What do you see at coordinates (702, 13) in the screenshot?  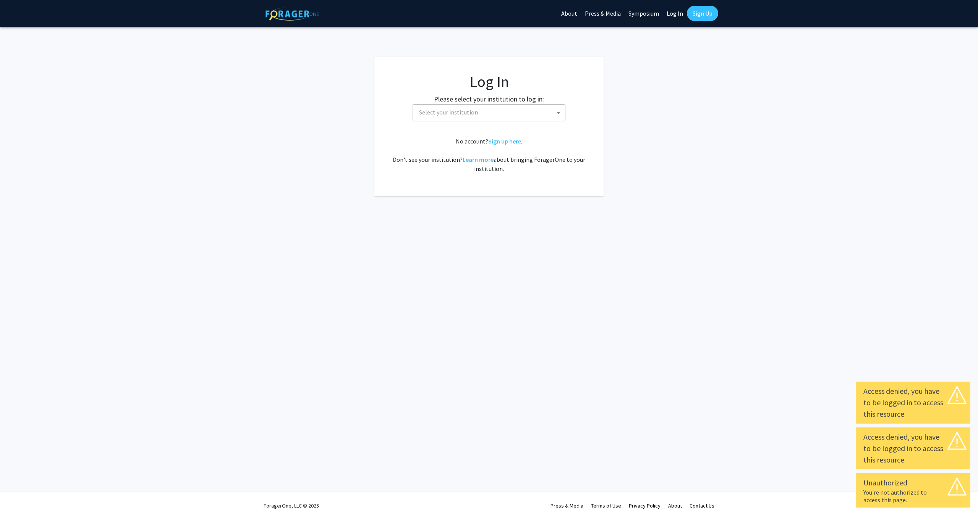 I see `a: Sign Up` at bounding box center [702, 13].